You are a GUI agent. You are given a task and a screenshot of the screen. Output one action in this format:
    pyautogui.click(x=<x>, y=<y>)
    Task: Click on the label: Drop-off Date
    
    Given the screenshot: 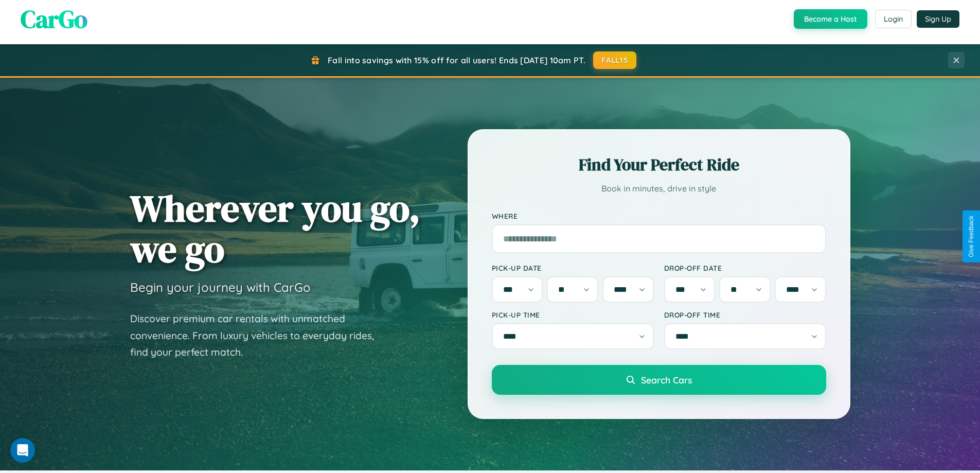 What is the action you would take?
    pyautogui.click(x=745, y=268)
    